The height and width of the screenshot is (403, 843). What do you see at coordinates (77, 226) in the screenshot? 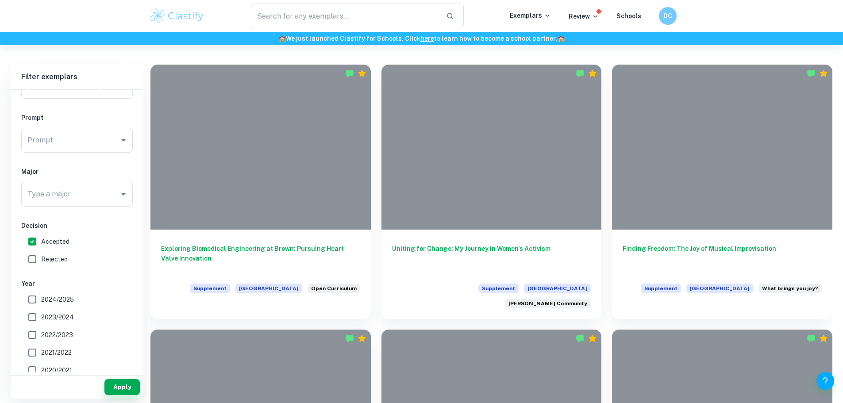
I see `h6: Decision` at bounding box center [77, 226].